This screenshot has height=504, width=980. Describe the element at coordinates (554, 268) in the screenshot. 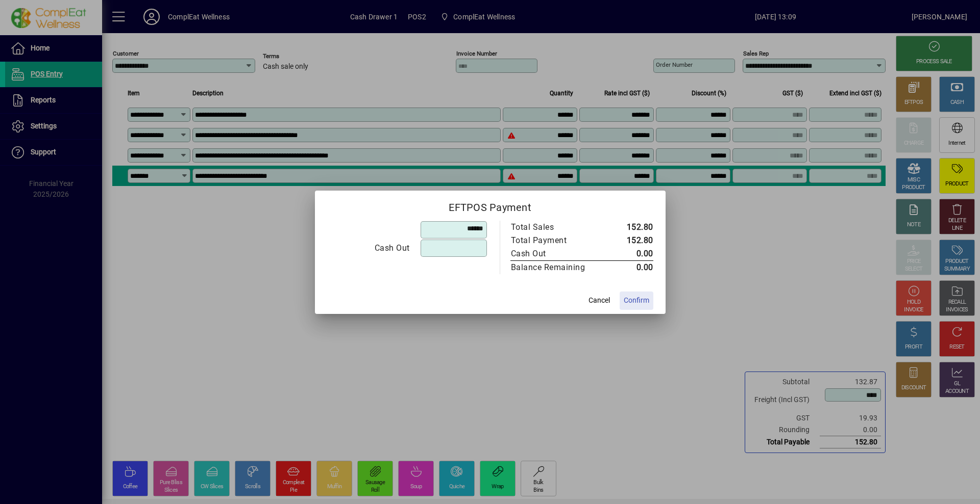

I see `div: Balance Remaining` at that location.